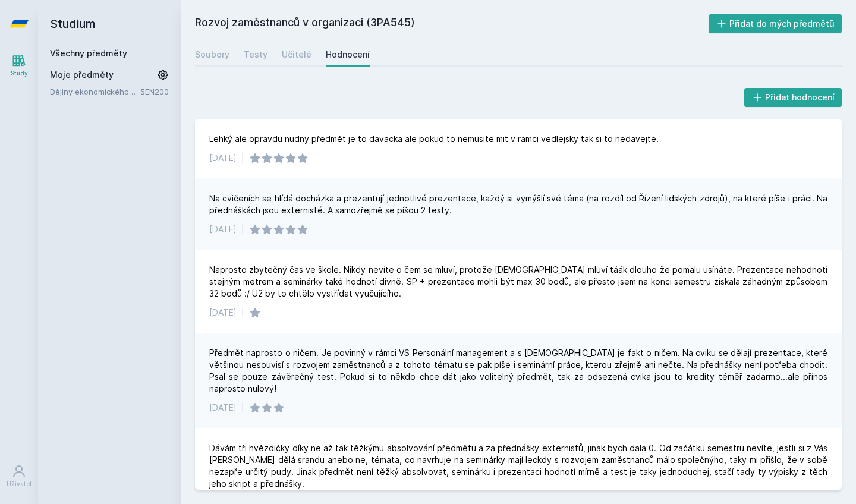  I want to click on span: Moje předměty, so click(82, 74).